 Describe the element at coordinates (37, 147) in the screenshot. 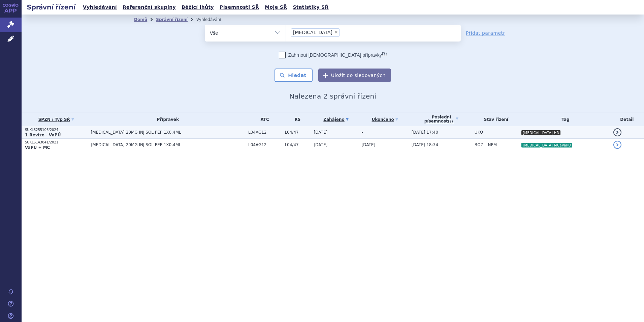

I see `strong: VaPÚ + MC` at that location.